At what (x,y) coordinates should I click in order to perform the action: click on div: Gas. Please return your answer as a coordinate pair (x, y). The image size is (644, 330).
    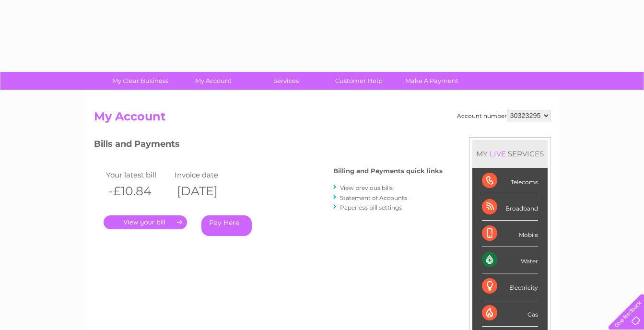
    Looking at the image, I should click on (510, 313).